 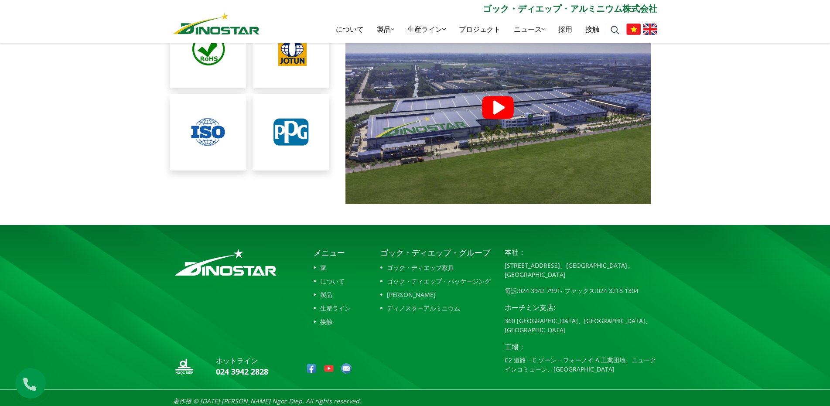 What do you see at coordinates (615, 30) in the screenshot?
I see `img: 検索` at bounding box center [615, 30].